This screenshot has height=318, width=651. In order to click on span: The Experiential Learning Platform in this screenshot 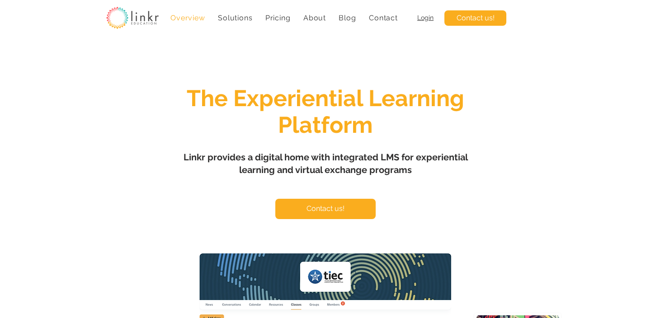, I will do `click(325, 112)`.